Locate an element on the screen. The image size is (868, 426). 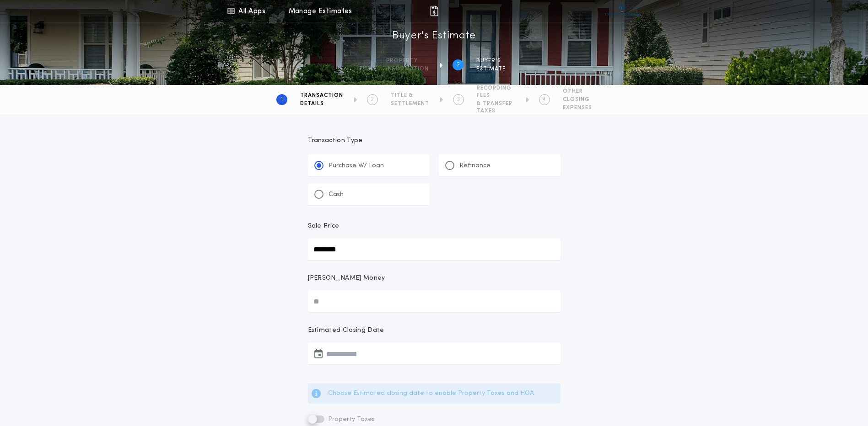
span: BUYER'S is located at coordinates (491, 61).